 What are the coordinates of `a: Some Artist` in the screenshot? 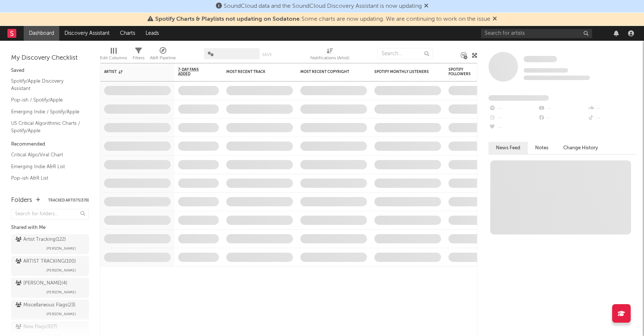 It's located at (540, 60).